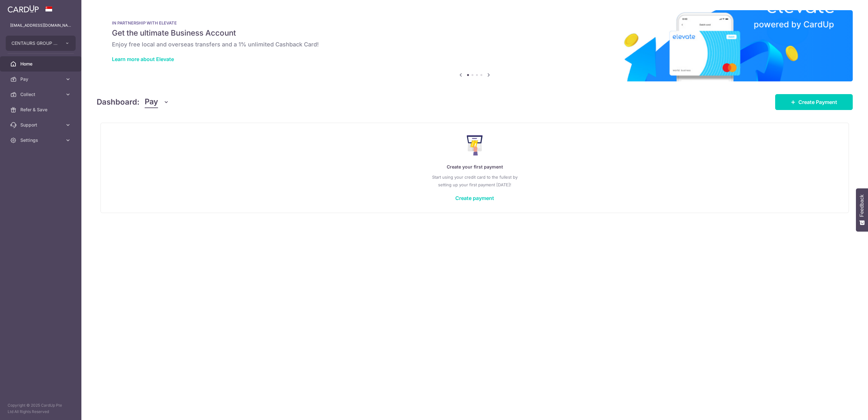 This screenshot has height=420, width=868. What do you see at coordinates (41, 110) in the screenshot?
I see `span: Refer & Save` at bounding box center [41, 110].